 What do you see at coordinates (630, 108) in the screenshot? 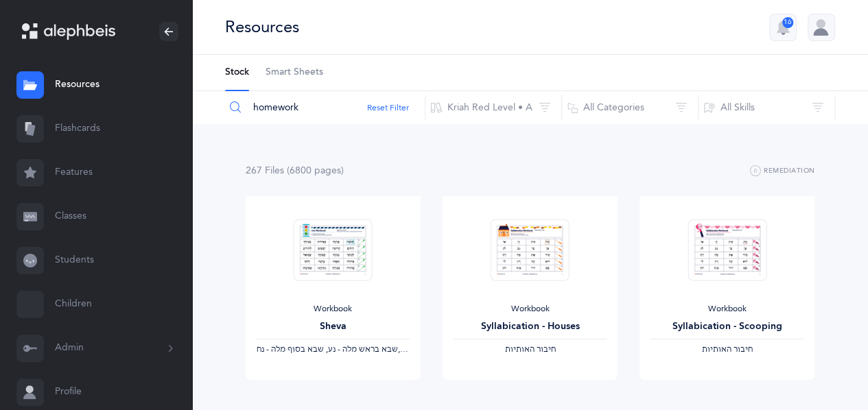
I see `button: All Categories` at bounding box center [630, 108].